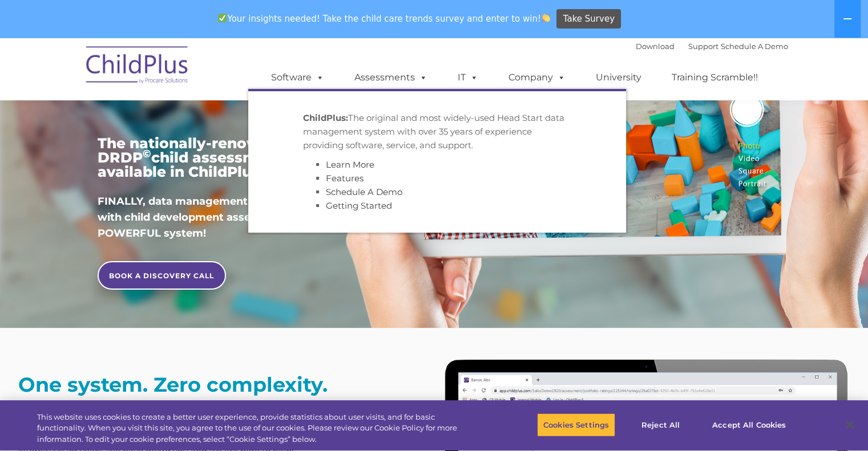  Describe the element at coordinates (226, 217) in the screenshot. I see `span: FINALLY, data management software combined with child development assessments in ONE POWERFUL sys...` at that location.